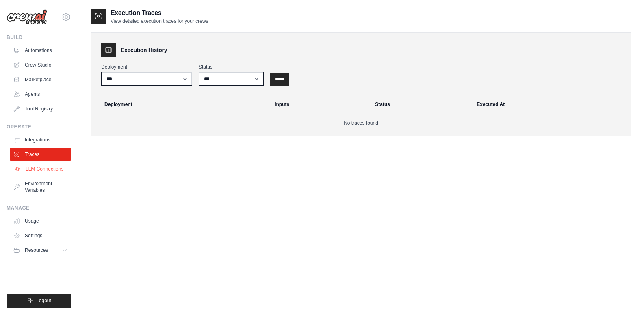 This screenshot has height=314, width=644. I want to click on p: View detailed execution traces for your crews, so click(159, 21).